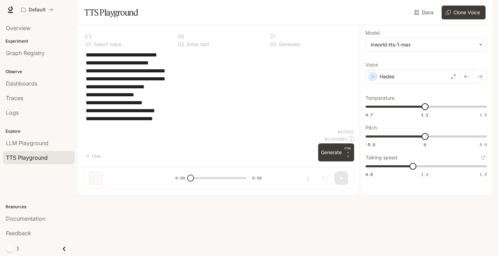 Image resolution: width=498 pixels, height=256 pixels. Describe the element at coordinates (37, 10) in the screenshot. I see `p: Default` at that location.